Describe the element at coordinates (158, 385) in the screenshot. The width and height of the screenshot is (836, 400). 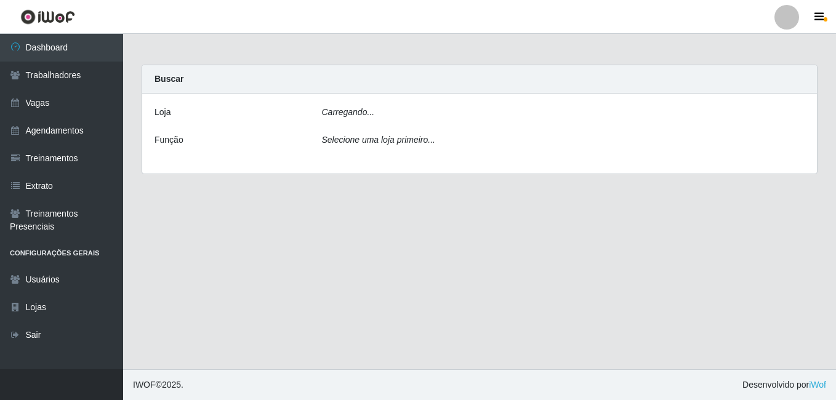
I see `span: © 2025 .` at that location.